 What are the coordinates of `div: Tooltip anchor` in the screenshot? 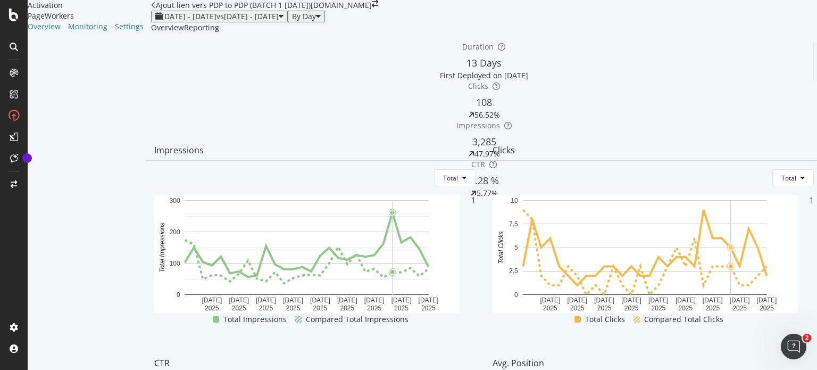 It's located at (27, 158).